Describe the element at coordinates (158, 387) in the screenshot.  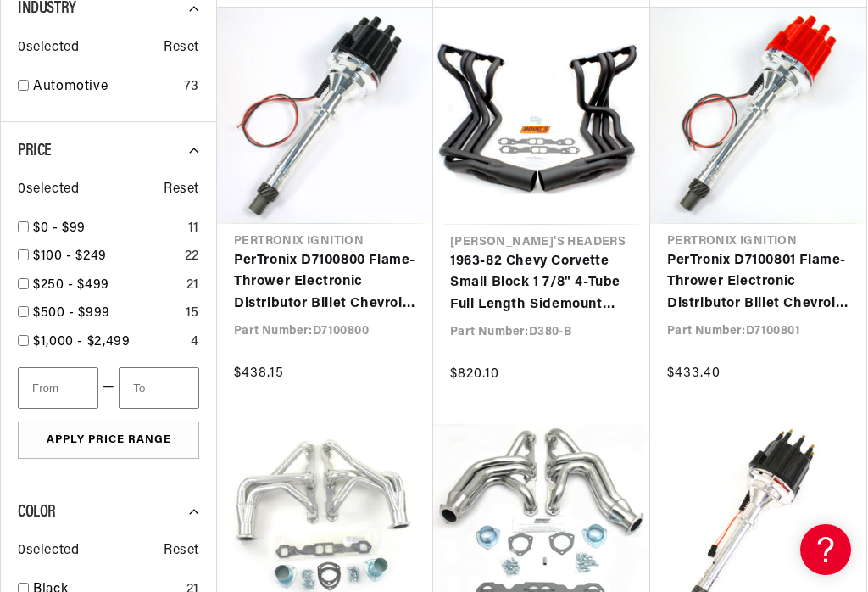
I see `input: To` at that location.